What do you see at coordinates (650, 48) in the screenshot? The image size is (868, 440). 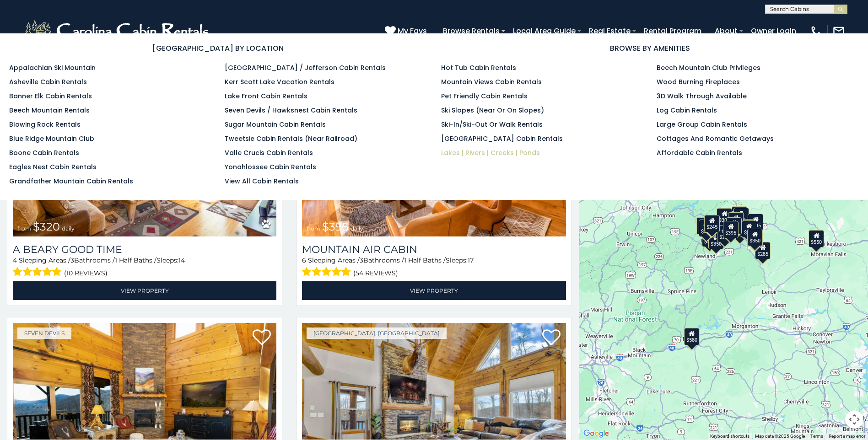 I see `h3: BROWSE BY AMENITIES` at bounding box center [650, 48].